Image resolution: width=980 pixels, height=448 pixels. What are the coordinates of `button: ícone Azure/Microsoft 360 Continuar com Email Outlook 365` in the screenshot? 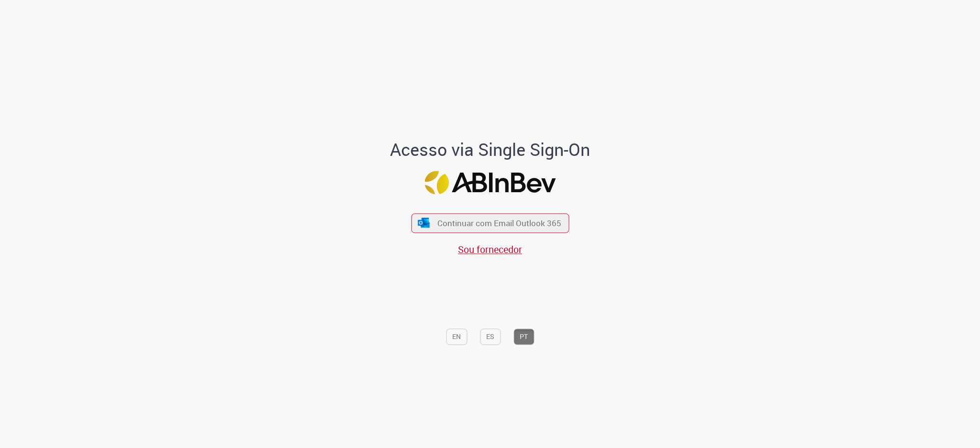 It's located at (490, 223).